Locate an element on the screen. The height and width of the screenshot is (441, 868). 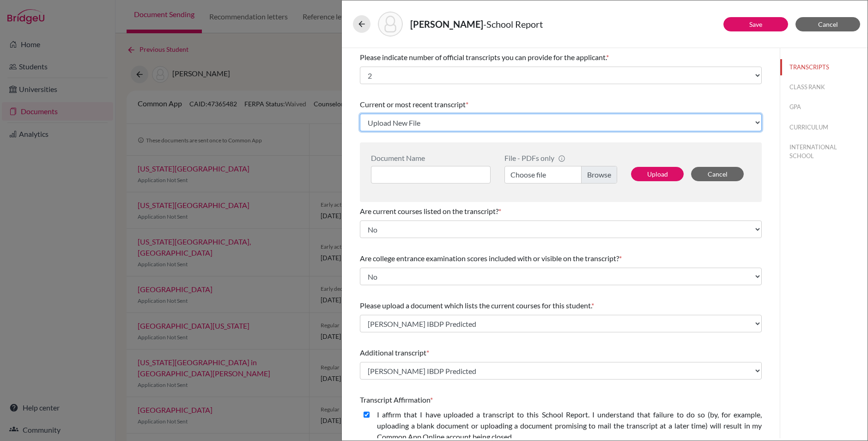
span: info is located at coordinates (562, 158).